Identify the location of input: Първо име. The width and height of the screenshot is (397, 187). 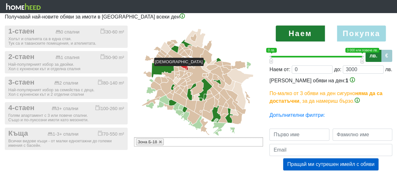
(299, 135).